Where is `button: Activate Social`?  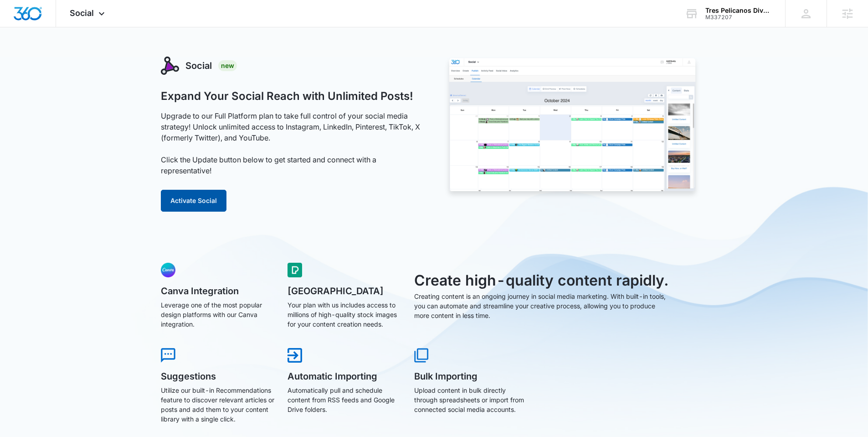
button: Activate Social is located at coordinates (194, 201).